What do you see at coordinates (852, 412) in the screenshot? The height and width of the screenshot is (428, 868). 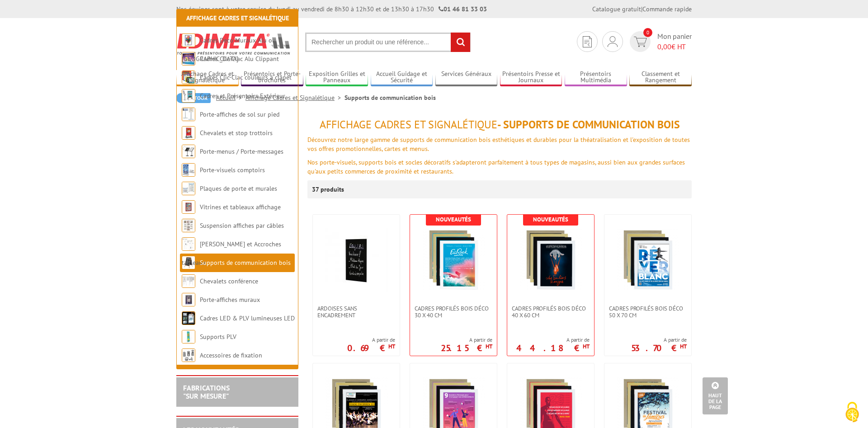 I see `img: Cookies (fenêtre modale)` at bounding box center [852, 412].